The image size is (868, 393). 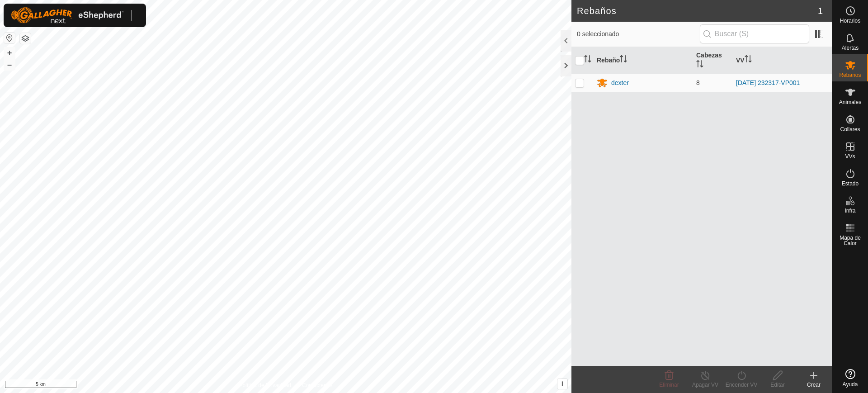 What do you see at coordinates (562, 384) in the screenshot?
I see `button: i` at bounding box center [562, 384].